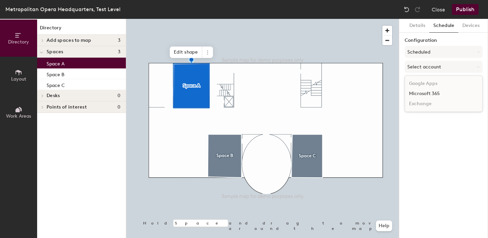  I want to click on span: Directory, so click(19, 42).